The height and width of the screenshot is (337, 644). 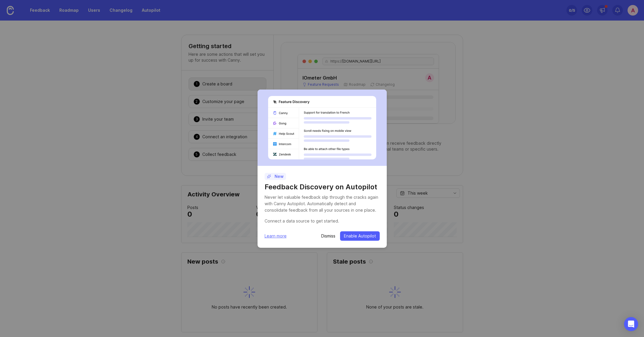 I want to click on img: autopilot-456452bdd303029aca878276f8eef889.svg, so click(x=322, y=128).